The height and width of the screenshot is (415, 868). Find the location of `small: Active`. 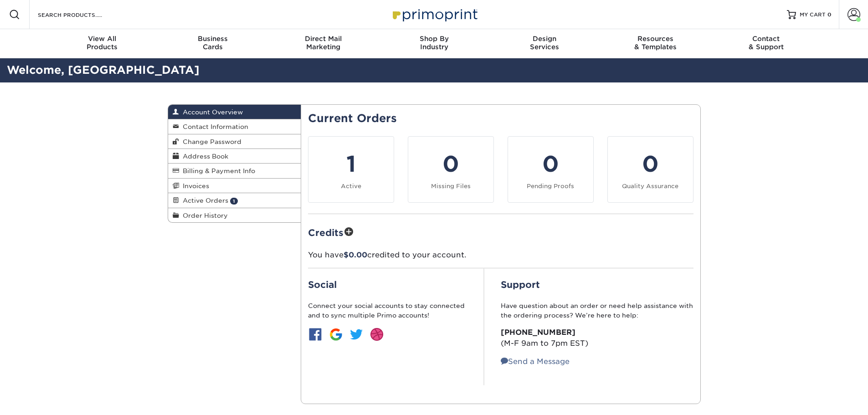

small: Active is located at coordinates (351, 186).